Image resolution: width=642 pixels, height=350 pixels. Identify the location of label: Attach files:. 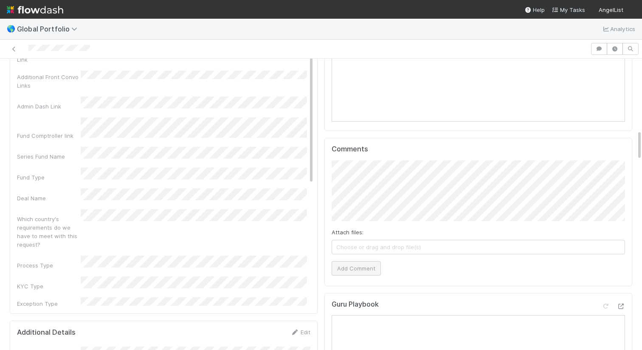
(348, 232).